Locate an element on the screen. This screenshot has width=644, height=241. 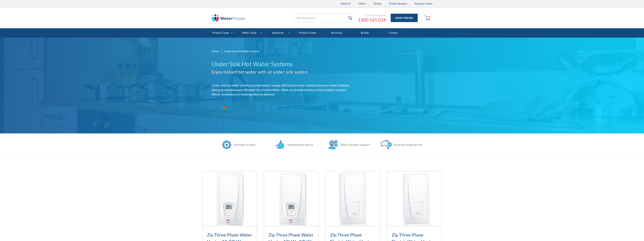
a: Brands is located at coordinates (365, 33).